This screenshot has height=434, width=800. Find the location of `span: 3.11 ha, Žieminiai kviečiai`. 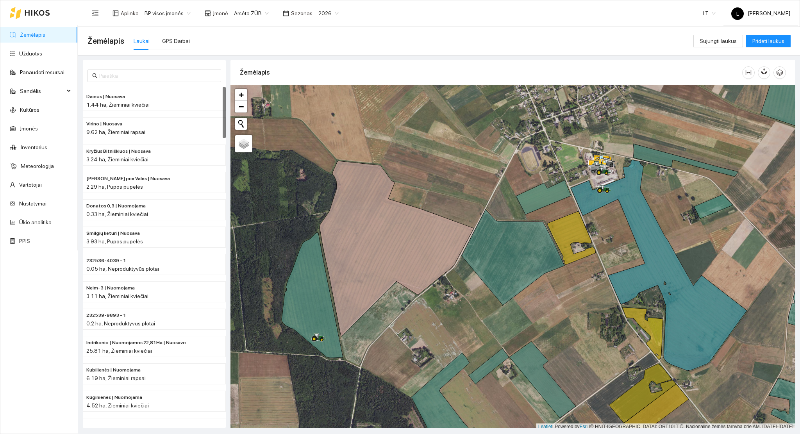

span: 3.11 ha, Žieminiai kviečiai is located at coordinates (117, 296).